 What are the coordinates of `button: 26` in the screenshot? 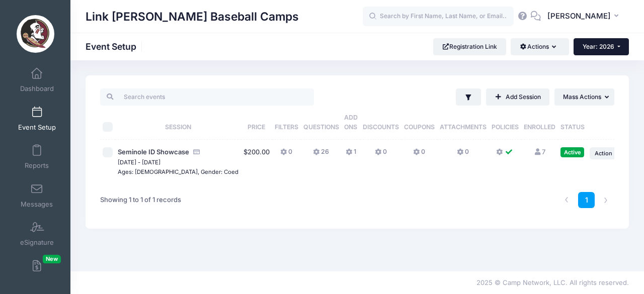 It's located at (321, 154).